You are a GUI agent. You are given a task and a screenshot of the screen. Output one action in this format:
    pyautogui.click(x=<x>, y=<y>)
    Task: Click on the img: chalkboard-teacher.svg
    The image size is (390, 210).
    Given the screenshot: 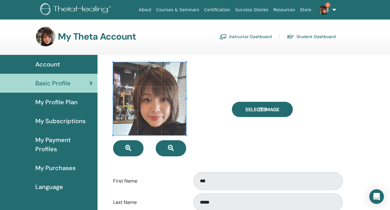 What is the action you would take?
    pyautogui.click(x=223, y=37)
    